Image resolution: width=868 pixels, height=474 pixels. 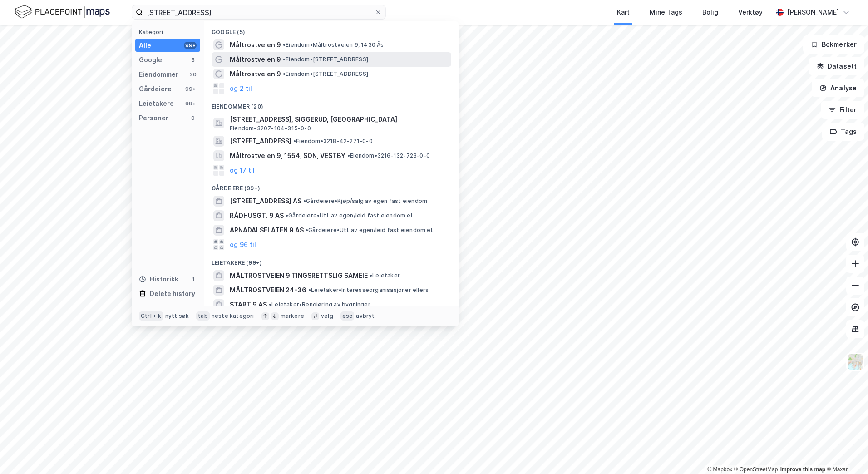 What do you see at coordinates (836, 66) in the screenshot?
I see `button: Datasett` at bounding box center [836, 66].